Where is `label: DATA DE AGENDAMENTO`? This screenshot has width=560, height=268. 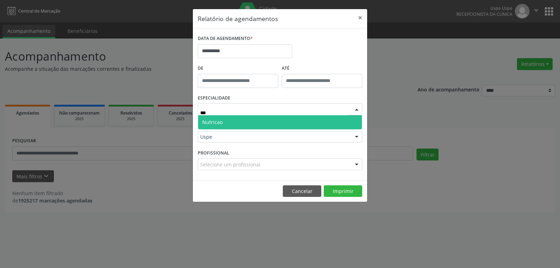 label: DATA DE AGENDAMENTO is located at coordinates (225, 38).